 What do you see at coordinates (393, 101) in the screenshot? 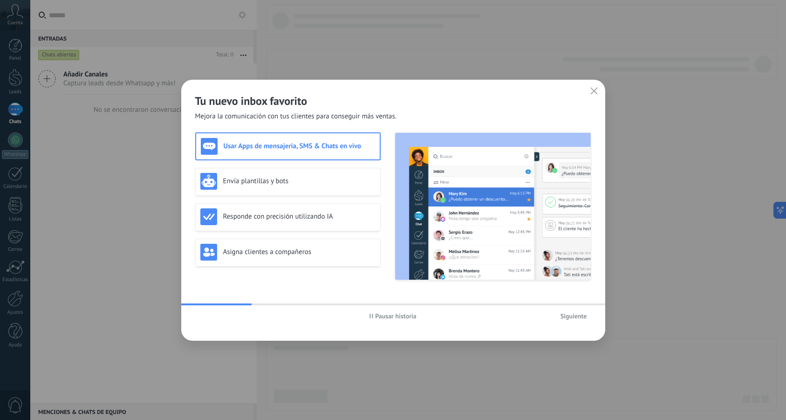
I see `h2: Tu nuevo inbox favorito` at bounding box center [393, 101].